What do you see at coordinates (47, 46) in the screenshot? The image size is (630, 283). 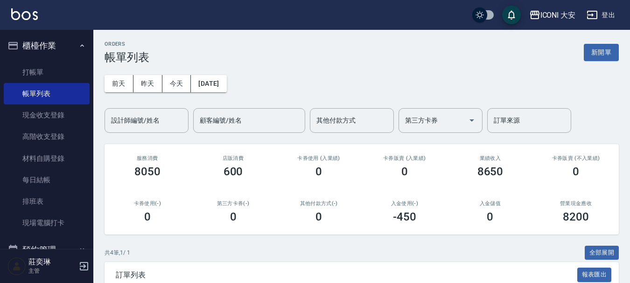 I see `button: 櫃檯作業` at bounding box center [47, 46].